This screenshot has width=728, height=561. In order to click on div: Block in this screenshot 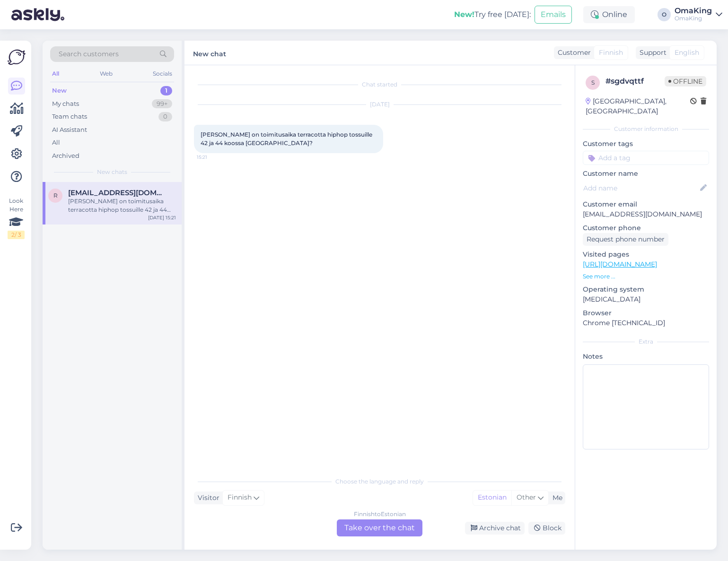, I will do `click(547, 528)`.